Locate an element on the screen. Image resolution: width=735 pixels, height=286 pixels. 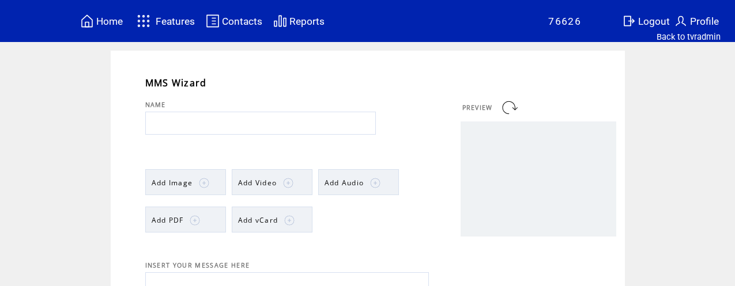
a: Add Audio is located at coordinates (359, 182).